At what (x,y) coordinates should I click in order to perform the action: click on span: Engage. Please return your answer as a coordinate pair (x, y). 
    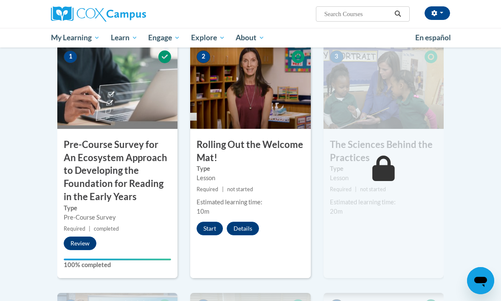
    Looking at the image, I should click on (164, 38).